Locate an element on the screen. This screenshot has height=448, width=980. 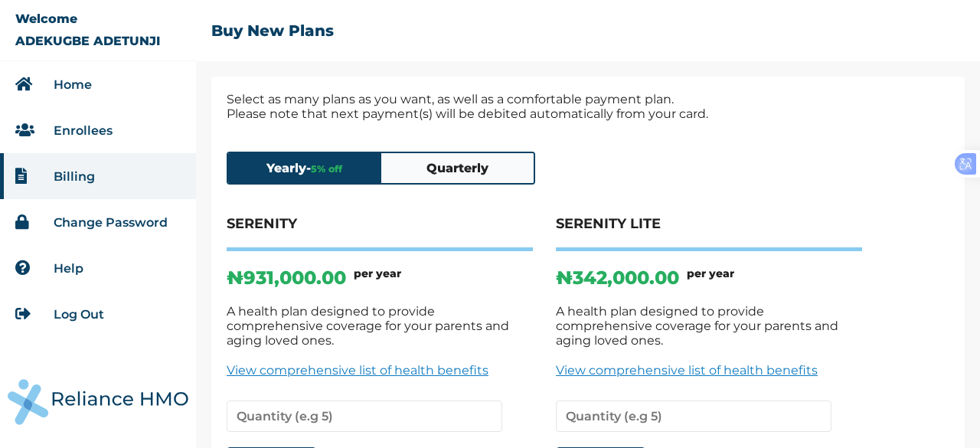
h4: SERENITY LITE is located at coordinates (709, 233).